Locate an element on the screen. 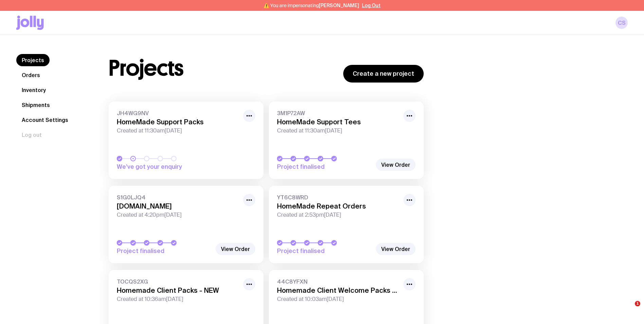 The height and width of the screenshot is (324, 644). a: Account Settings is located at coordinates (45, 120).